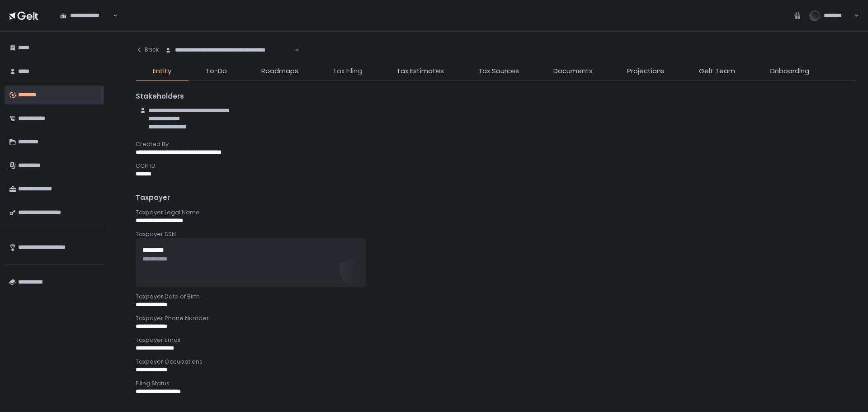  Describe the element at coordinates (280, 71) in the screenshot. I see `span: Roadmaps` at that location.